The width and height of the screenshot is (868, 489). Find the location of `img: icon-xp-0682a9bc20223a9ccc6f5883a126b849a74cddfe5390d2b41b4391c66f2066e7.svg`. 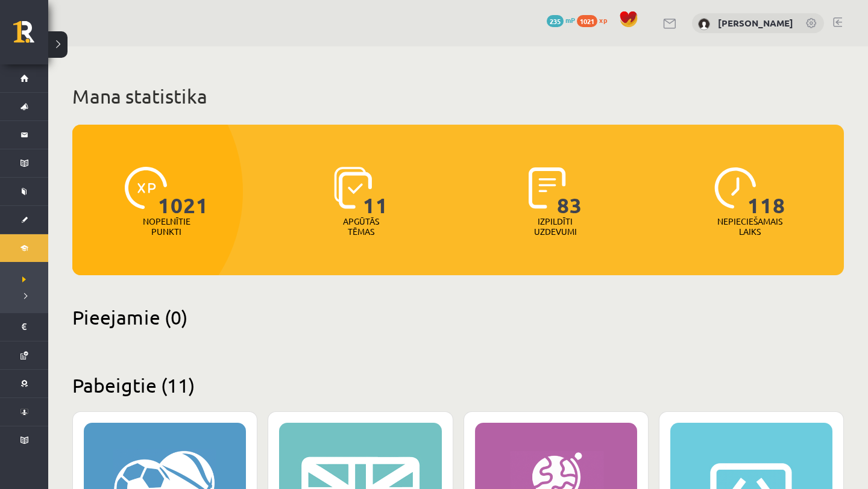

img: icon-xp-0682a9bc20223a9ccc6f5883a126b849a74cddfe5390d2b41b4391c66f2066e7.svg is located at coordinates (146, 188).